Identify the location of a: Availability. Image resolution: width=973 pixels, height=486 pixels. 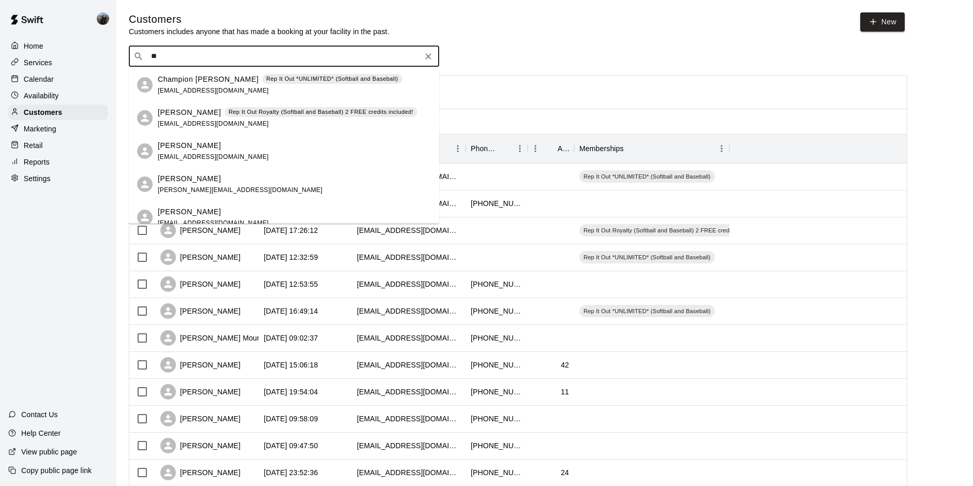
(58, 96).